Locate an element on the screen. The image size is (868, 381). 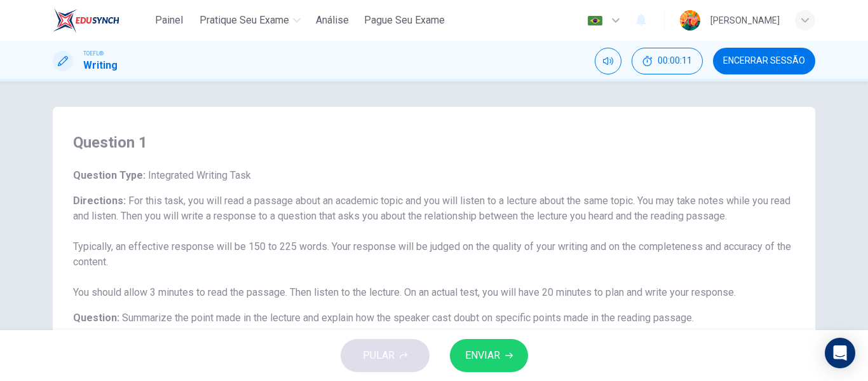
span: Integrated Writing Task is located at coordinates (198, 175).